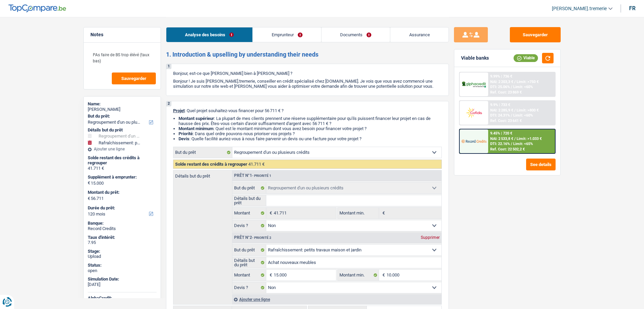  I want to click on div: Ref. Cost: 23 641 €, so click(506, 121).